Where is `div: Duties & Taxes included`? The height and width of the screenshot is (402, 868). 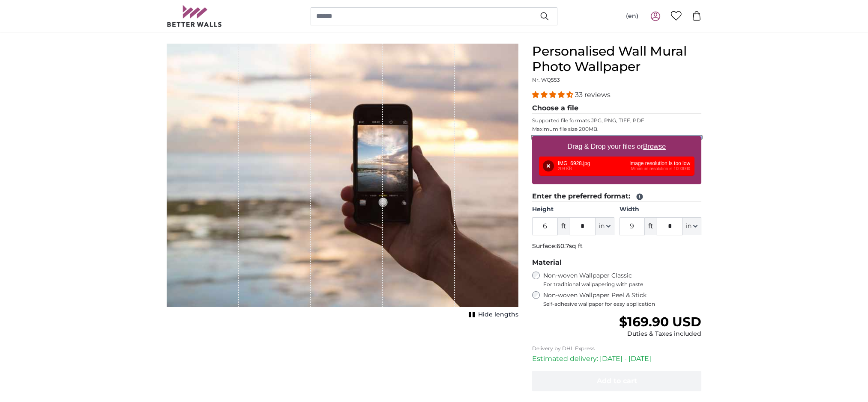 div: Duties & Taxes included is located at coordinates (660, 335).